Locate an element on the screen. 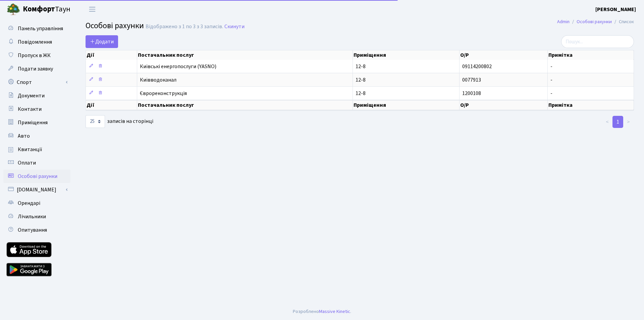 This screenshot has height=320, width=644. span: Повідомлення is located at coordinates (35, 42).